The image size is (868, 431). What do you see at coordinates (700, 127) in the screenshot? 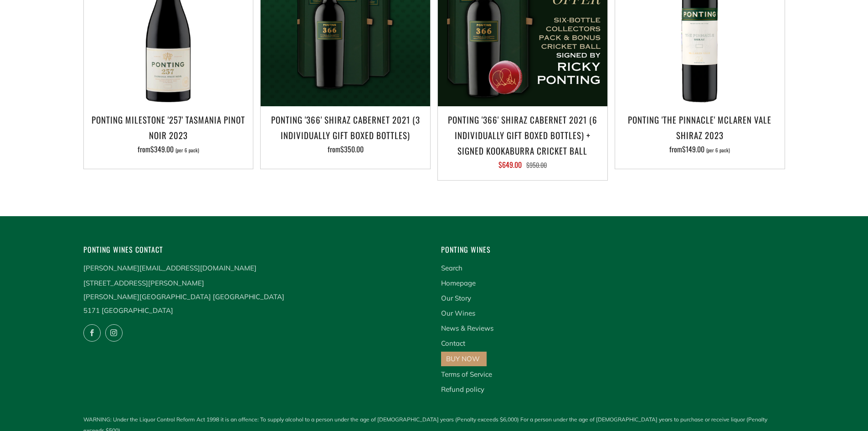
I see `h3: Ponting 'The Pinnacle' McLaren Vale Shiraz 2023` at bounding box center [700, 127].